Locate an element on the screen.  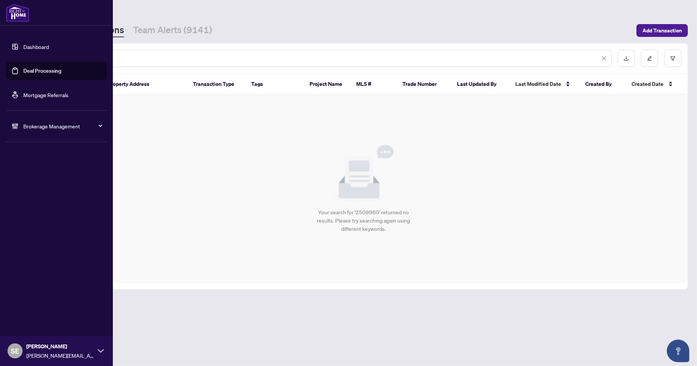
span: Last Modified Date is located at coordinates (539, 84).